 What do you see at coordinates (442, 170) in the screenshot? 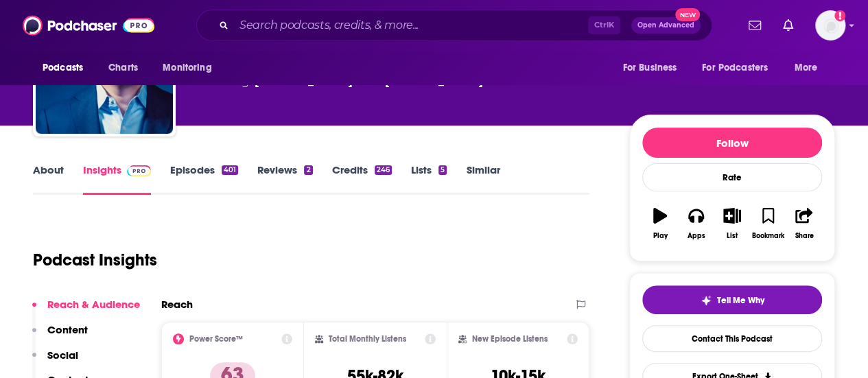
I see `div: 5` at bounding box center [442, 170].